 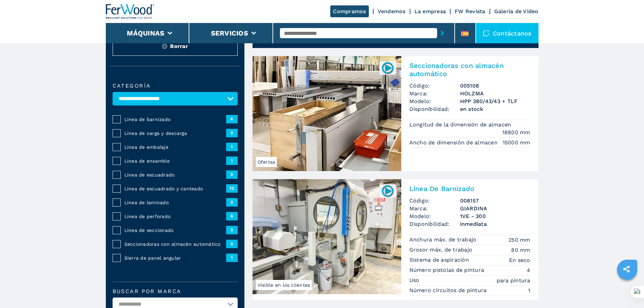 What do you see at coordinates (175, 133) in the screenshot?
I see `span: Línea de carga y descarga` at bounding box center [175, 133].